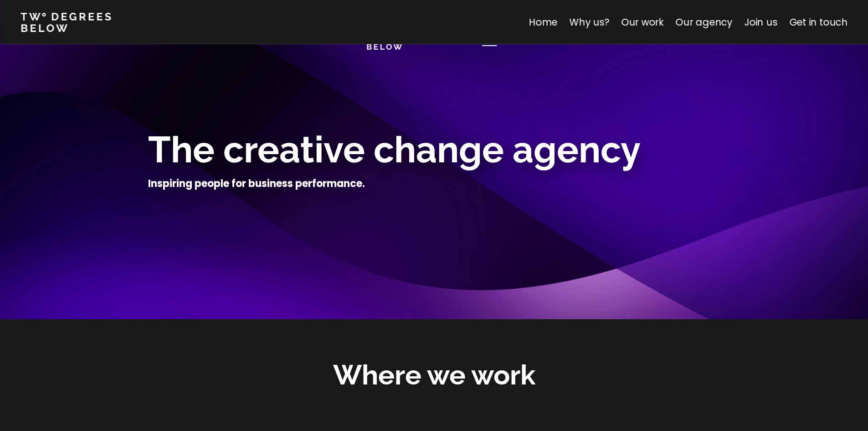  Describe the element at coordinates (542, 22) in the screenshot. I see `a: Home` at that location.